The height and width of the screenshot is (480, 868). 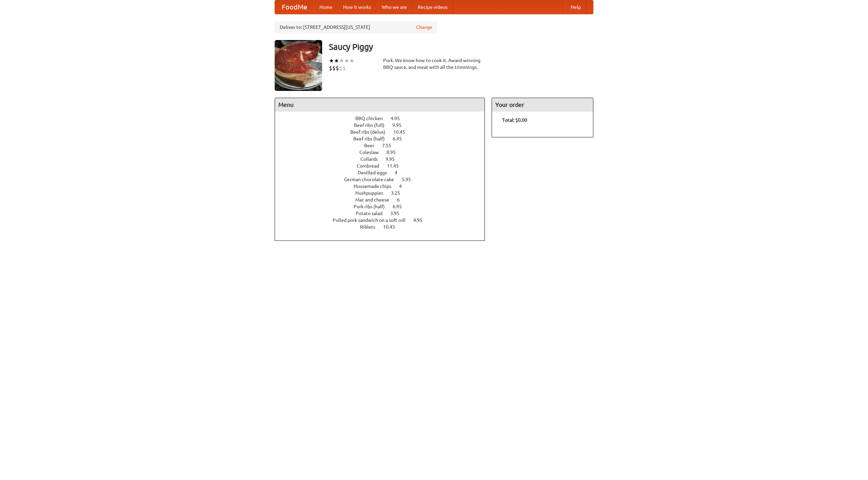 What do you see at coordinates (384, 145) in the screenshot?
I see `a: Beer 7.55` at bounding box center [384, 145].